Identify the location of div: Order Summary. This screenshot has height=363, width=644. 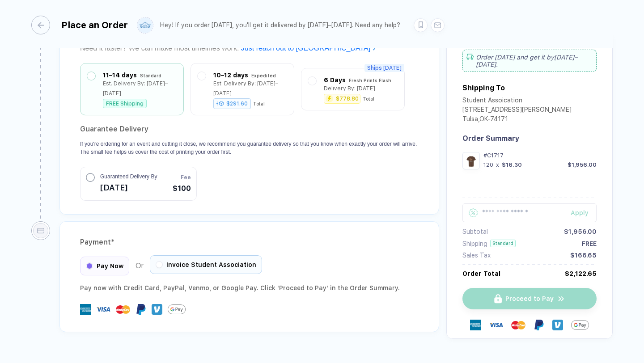
(529, 138).